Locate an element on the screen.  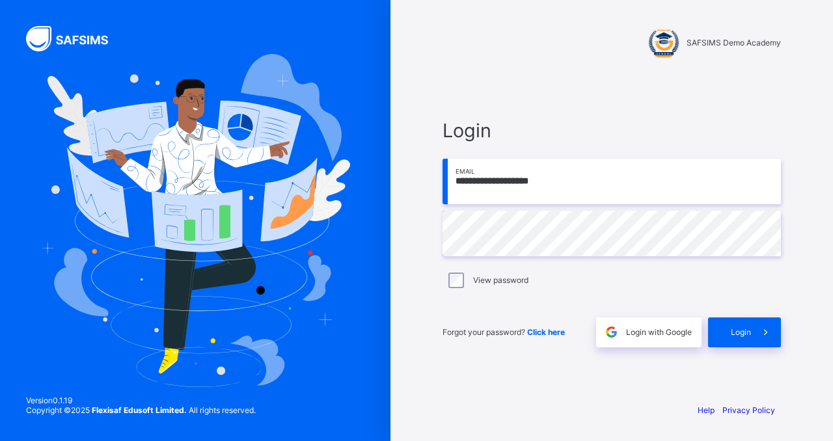
span: Forgot your password? is located at coordinates (504, 332).